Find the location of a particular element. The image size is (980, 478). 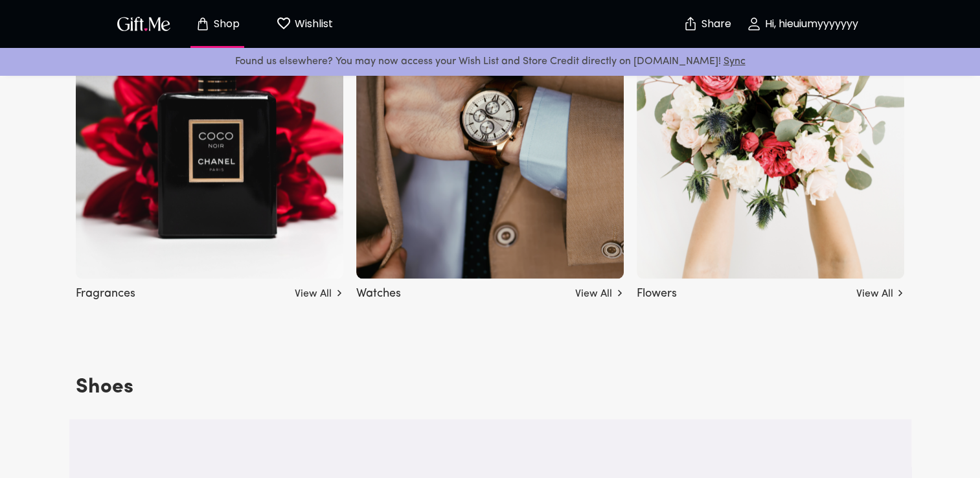

h5: Watches is located at coordinates (379, 292).